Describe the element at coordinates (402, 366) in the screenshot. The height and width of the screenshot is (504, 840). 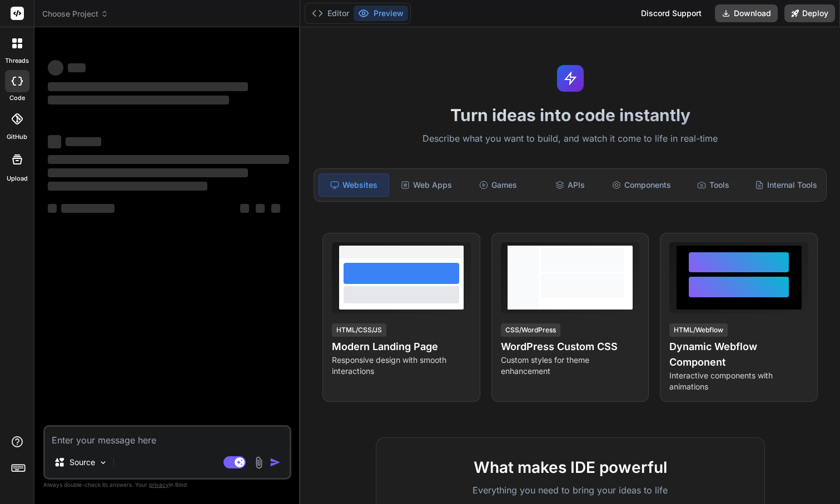
I see `p: Responsive design with smooth interactions` at that location.